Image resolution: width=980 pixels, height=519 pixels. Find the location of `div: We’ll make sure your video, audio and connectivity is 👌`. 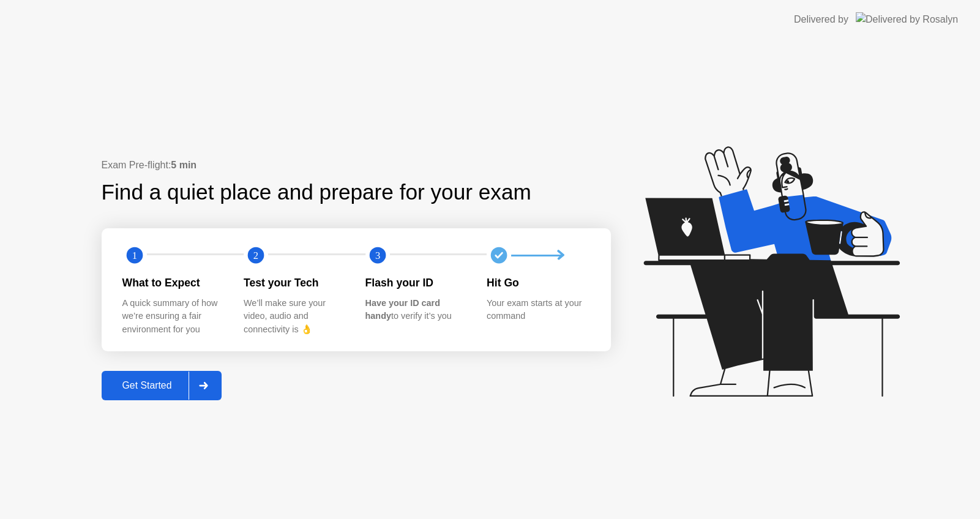

div: We’ll make sure your video, audio and connectivity is 👌 is located at coordinates (294, 316).